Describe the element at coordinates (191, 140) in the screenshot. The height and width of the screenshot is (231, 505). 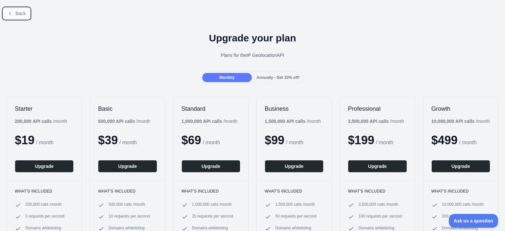
I see `span: $ 69` at that location.